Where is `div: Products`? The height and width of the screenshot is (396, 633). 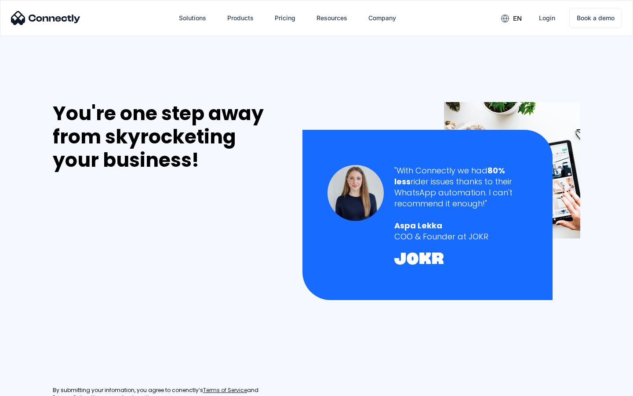 div: Products is located at coordinates (240, 18).